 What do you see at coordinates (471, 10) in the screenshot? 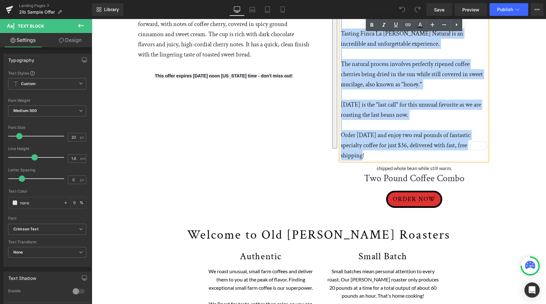
I see `a: Preview` at bounding box center [471, 10].